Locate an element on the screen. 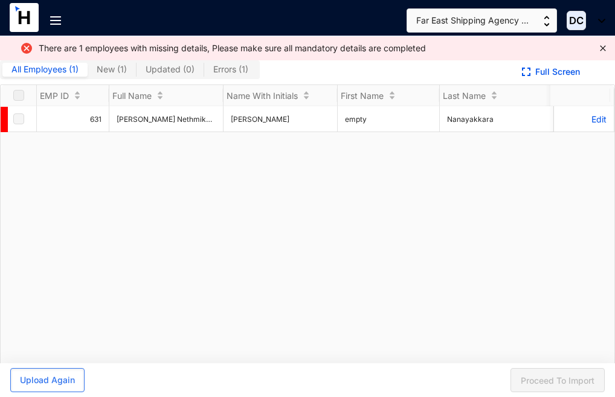 The image size is (615, 397). button: Full Screen is located at coordinates (551, 72).